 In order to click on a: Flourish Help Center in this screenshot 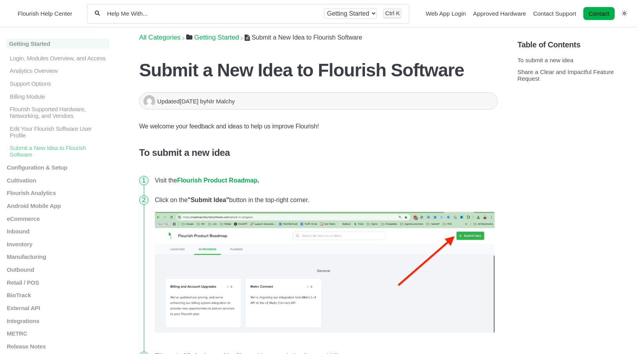, I will do `click(41, 13)`.